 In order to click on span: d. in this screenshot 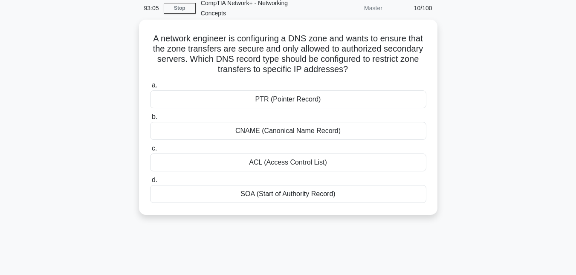, I will do `click(154, 179)`.